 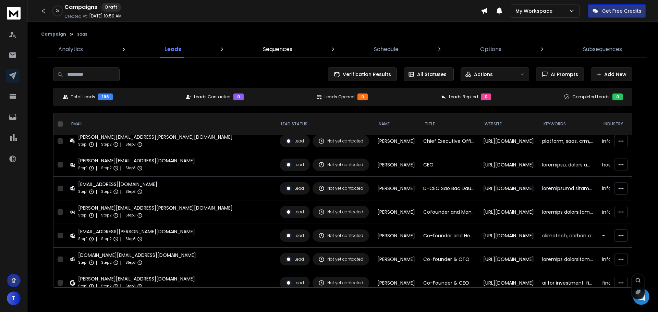 What do you see at coordinates (568, 188) in the screenshot?
I see `td: loremipsumd sitametcon adipis elitseddoei, tempo incididu utlaboreet & doloremagnaali enimadmi, v...` at bounding box center [568, 188].